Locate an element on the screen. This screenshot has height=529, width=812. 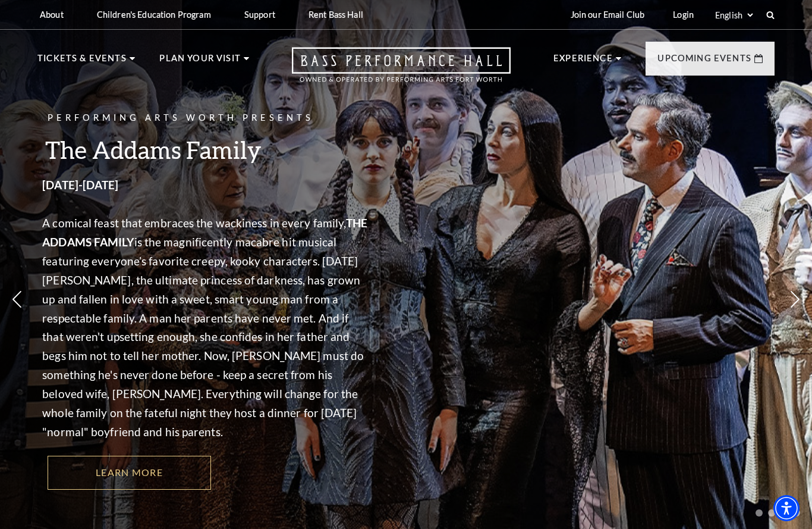
p: A comical feast that embraces the wackiness in every family, is the magnificently macabre hit mus... is located at coordinates (211, 327).